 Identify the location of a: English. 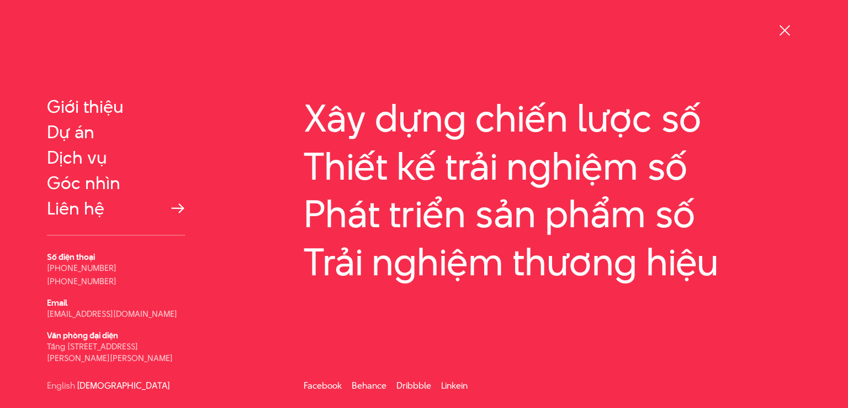
(61, 385).